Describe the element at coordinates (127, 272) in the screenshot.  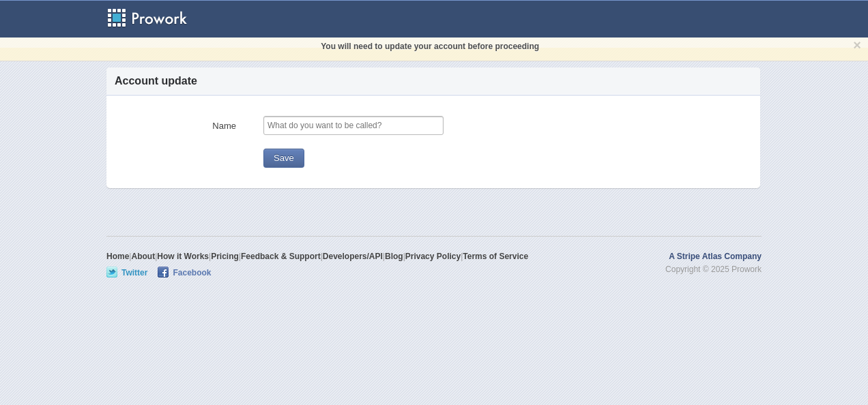
I see `a: Twitter` at that location.